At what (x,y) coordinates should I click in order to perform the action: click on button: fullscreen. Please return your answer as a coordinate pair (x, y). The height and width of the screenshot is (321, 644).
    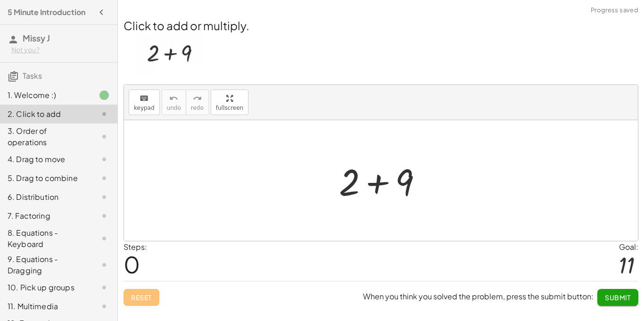
    Looking at the image, I should click on (230, 102).